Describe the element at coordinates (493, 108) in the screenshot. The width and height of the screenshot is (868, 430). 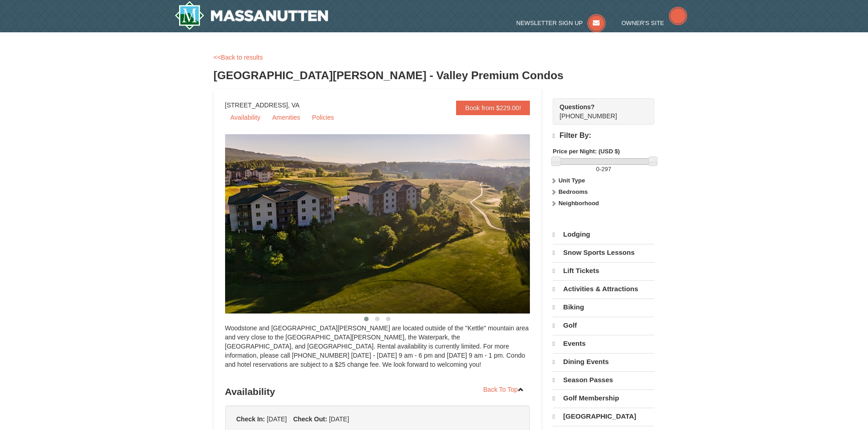
I see `a: Book from $229.00!` at that location.